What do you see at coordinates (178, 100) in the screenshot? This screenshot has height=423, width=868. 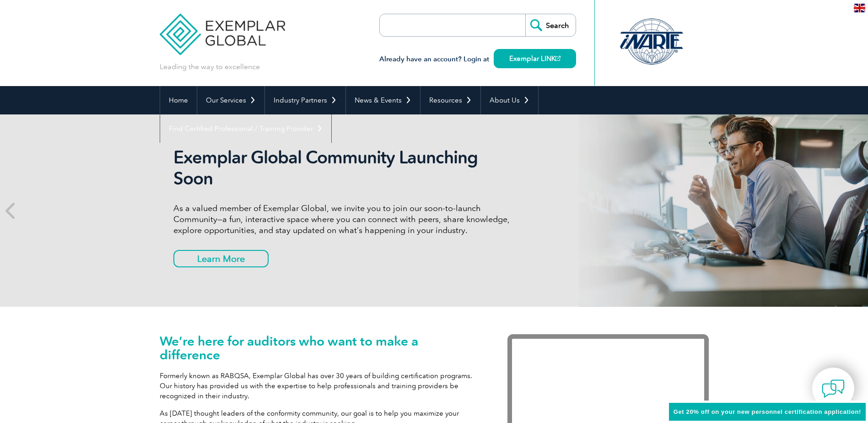 I see `a: Home` at bounding box center [178, 100].